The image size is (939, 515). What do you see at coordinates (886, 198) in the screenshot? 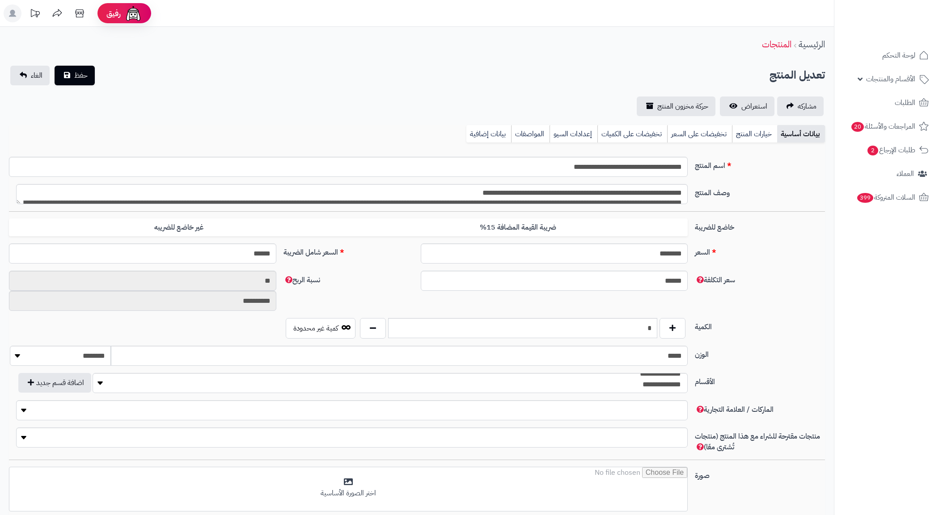
I see `a: السلات المتروكة399` at bounding box center [886, 198].